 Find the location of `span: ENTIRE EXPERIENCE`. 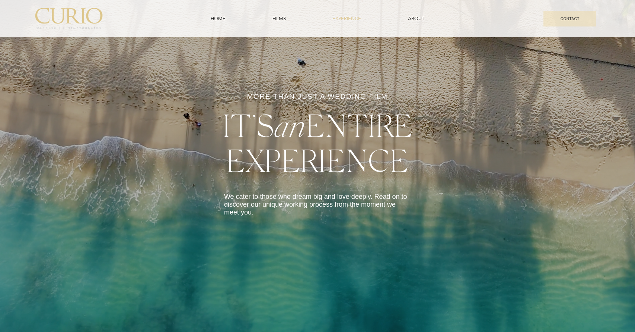

span: ENTIRE EXPERIENCE is located at coordinates (320, 142).